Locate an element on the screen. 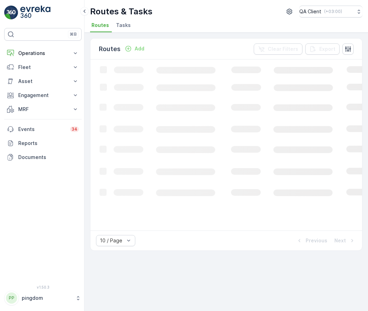  a: Events34 is located at coordinates (43, 129).